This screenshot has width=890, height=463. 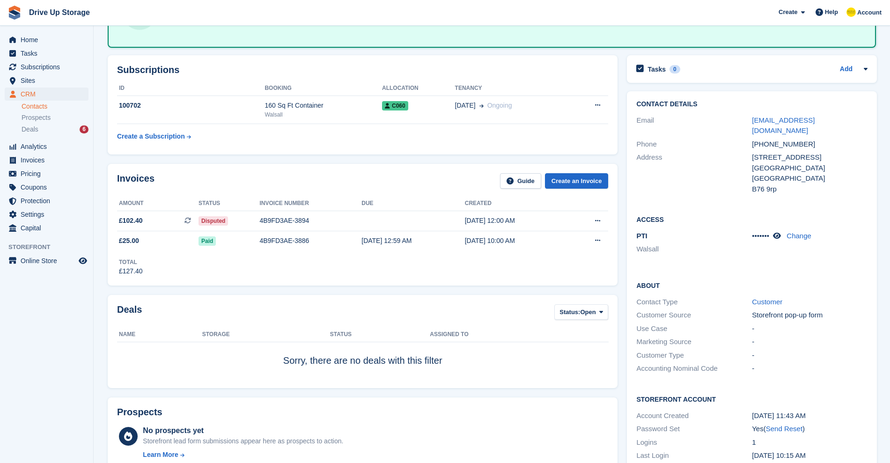 I want to click on div: 1, so click(x=809, y=442).